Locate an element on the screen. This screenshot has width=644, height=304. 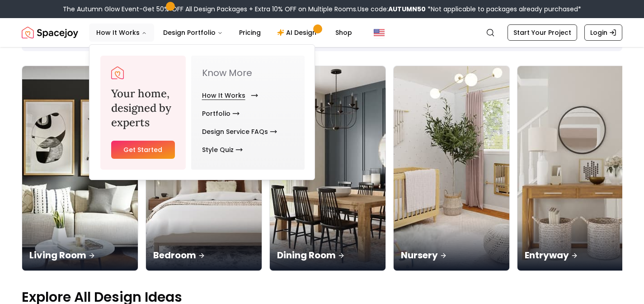
h3: Your home, designed by experts is located at coordinates (142, 108).